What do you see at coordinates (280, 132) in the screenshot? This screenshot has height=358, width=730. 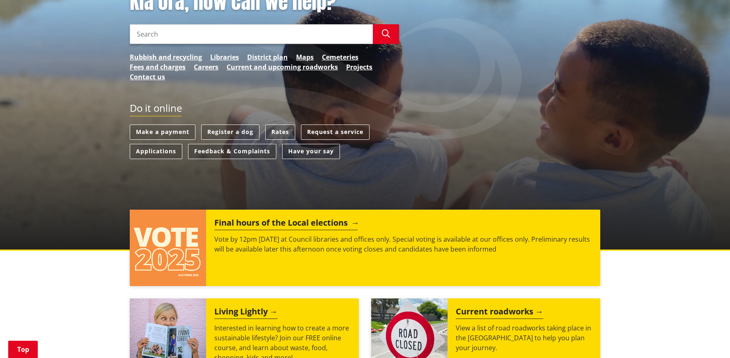 I see `a: Rates` at bounding box center [280, 132].